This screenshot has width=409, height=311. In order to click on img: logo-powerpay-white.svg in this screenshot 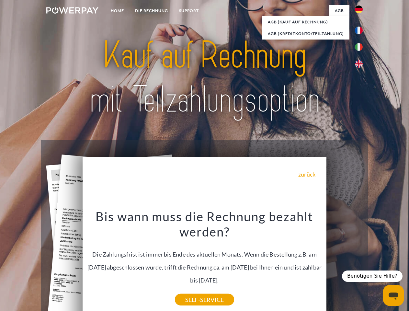, I will do `click(72, 10)`.